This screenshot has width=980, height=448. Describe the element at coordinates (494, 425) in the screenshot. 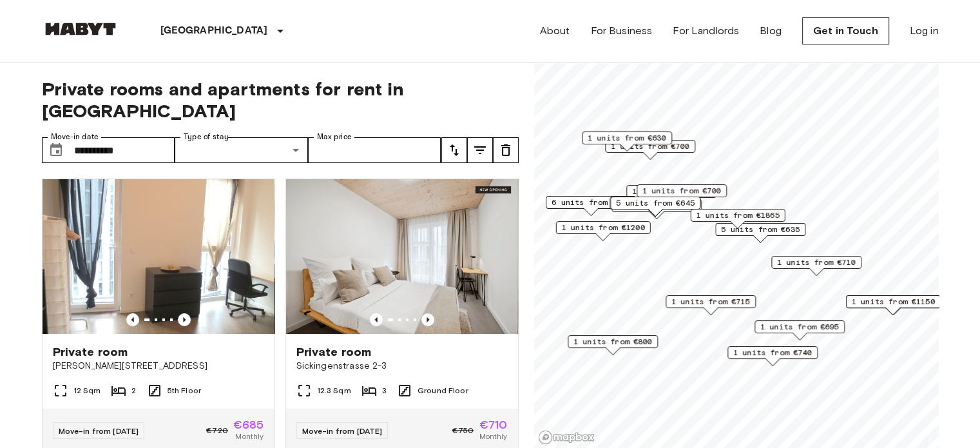

I see `span: €710` at that location.